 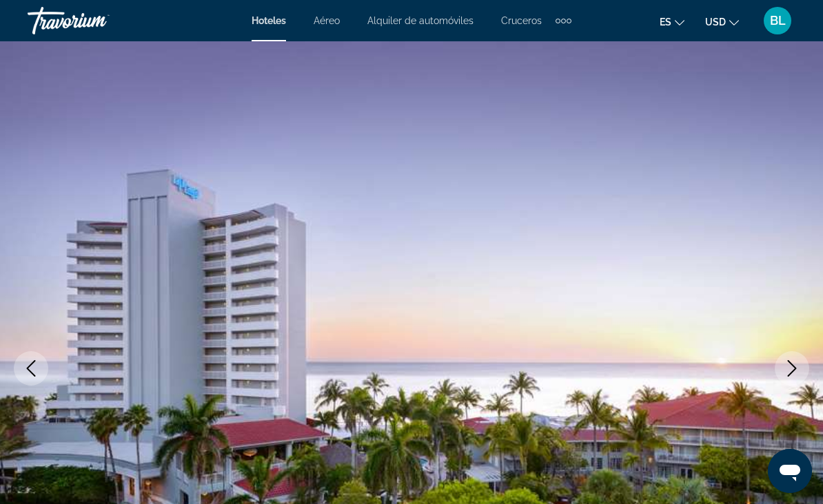 What do you see at coordinates (97, 21) in the screenshot?
I see `a: Travorium` at bounding box center [97, 21].